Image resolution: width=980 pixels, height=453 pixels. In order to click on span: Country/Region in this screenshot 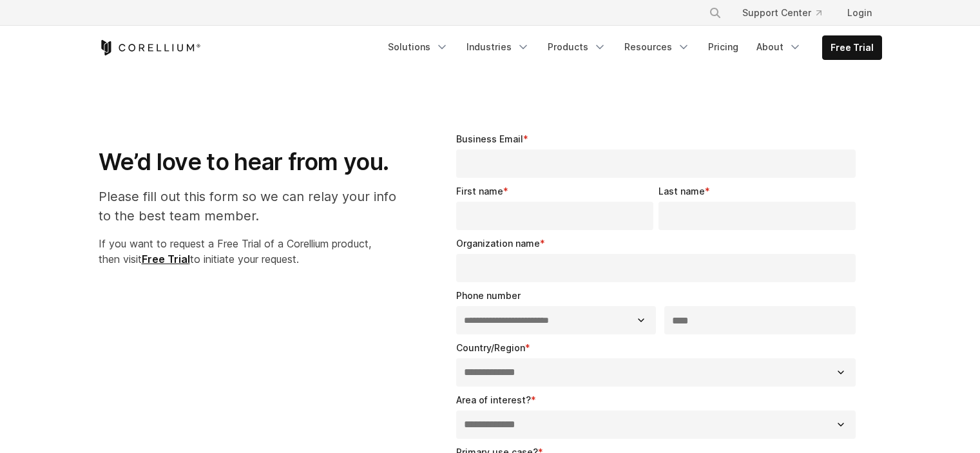, I will do `click(490, 347)`.